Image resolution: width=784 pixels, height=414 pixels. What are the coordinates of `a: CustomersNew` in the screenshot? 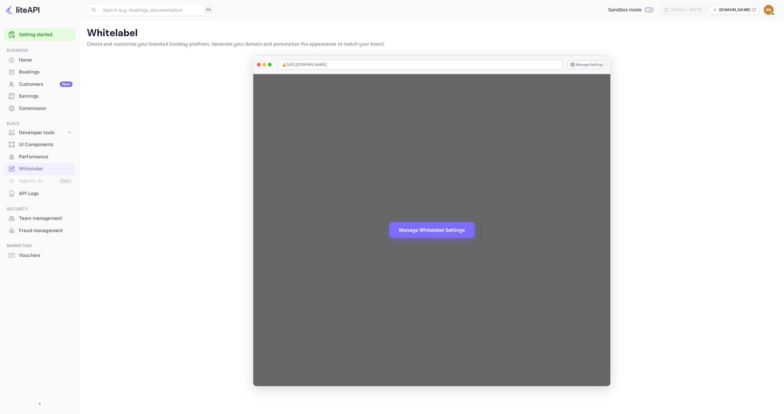 It's located at (40, 84).